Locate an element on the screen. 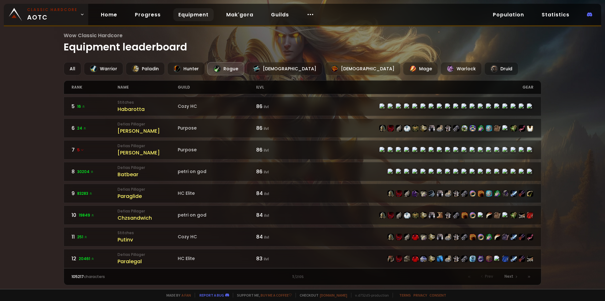 The width and height of the screenshot is (605, 301). div: 7 is located at coordinates (94, 150).